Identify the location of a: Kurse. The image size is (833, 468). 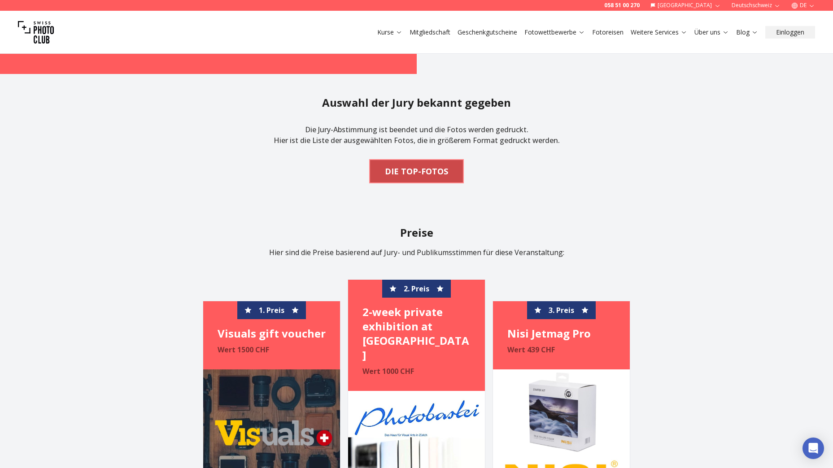
(390, 32).